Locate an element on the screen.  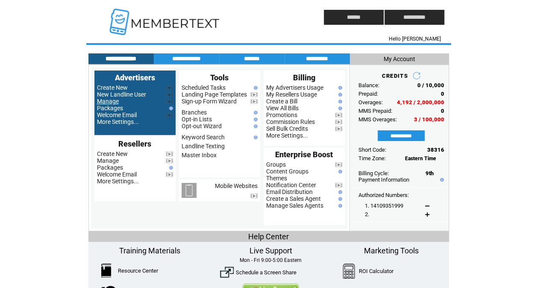
span: Enterprise Boost is located at coordinates (304, 154).